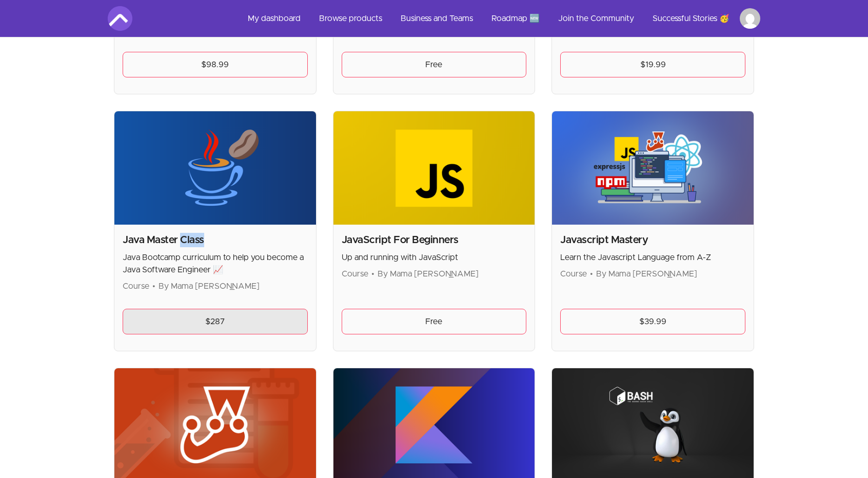 The image size is (868, 478). I want to click on img: Profile image for Xavier Kouassi, so click(750, 19).